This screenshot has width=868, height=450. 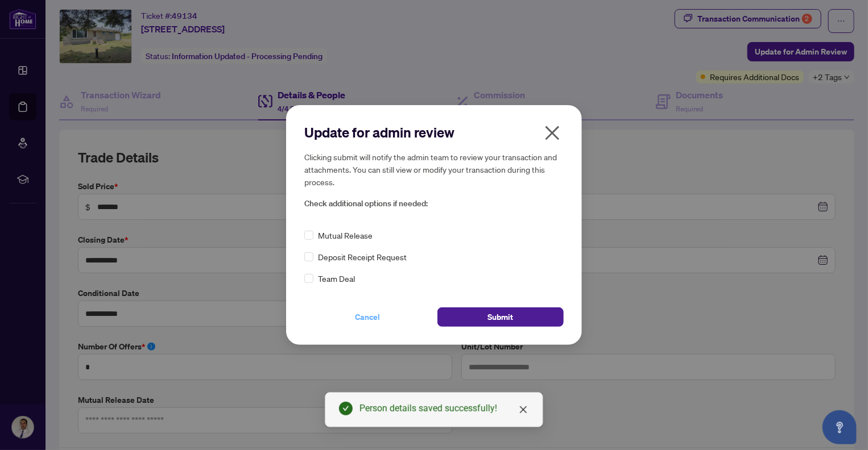 What do you see at coordinates (444, 409) in the screenshot?
I see `div: Person details saved successfully!` at bounding box center [444, 409].